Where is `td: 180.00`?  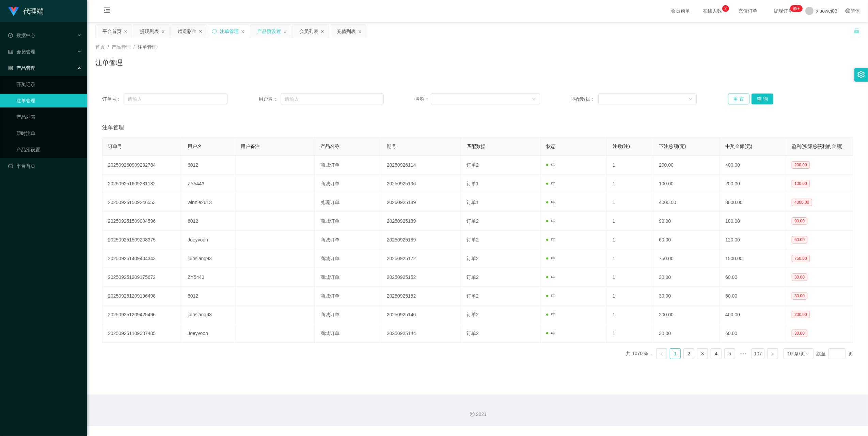
td: 180.00 is located at coordinates (753, 221).